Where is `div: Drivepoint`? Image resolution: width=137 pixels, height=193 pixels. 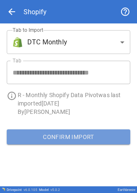
div: Drivepoint is located at coordinates (22, 190).